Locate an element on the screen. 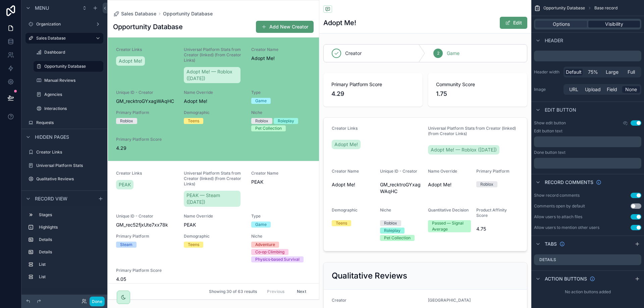 This screenshot has width=644, height=308. a: Agencies is located at coordinates (68, 94).